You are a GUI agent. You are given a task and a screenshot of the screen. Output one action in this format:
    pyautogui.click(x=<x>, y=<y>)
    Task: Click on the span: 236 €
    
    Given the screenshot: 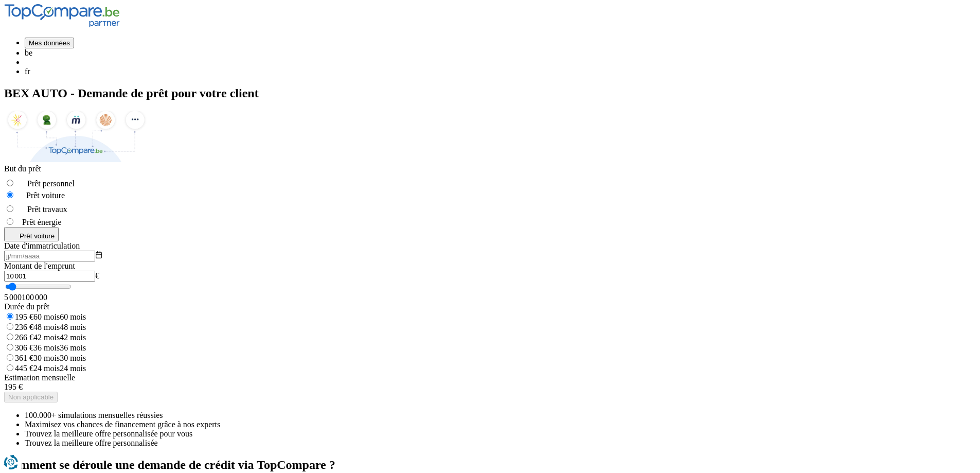 What is the action you would take?
    pyautogui.click(x=24, y=327)
    